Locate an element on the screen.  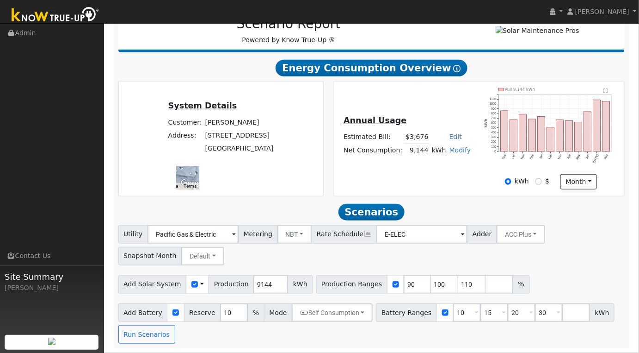
td: Customer: is located at coordinates (185, 122).